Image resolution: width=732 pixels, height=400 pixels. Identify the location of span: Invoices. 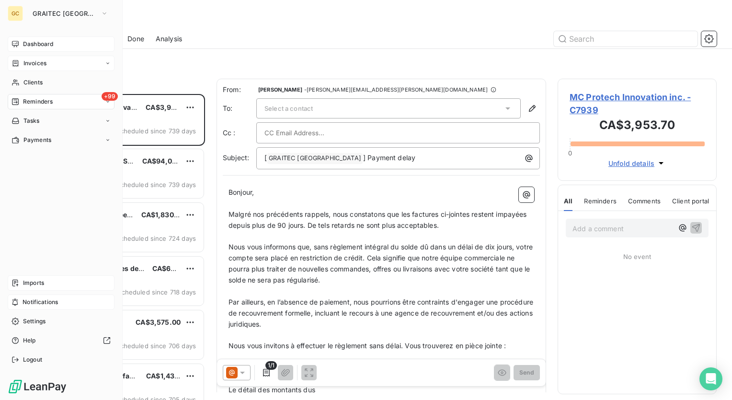
(35, 63).